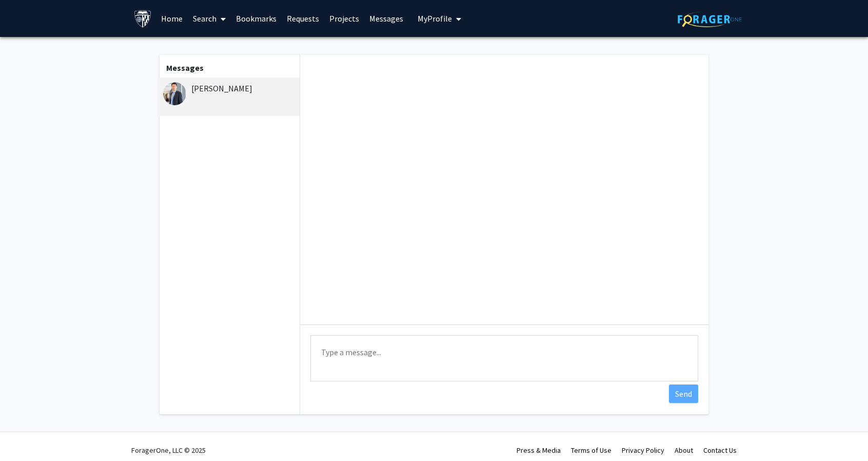 The width and height of the screenshot is (868, 461). Describe the element at coordinates (210, 19) in the screenshot. I see `a: Search` at that location.